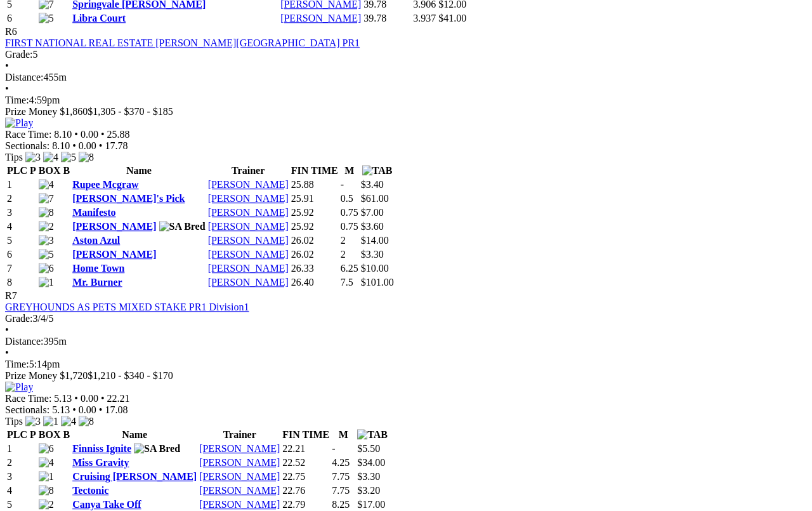 The image size is (812, 511). What do you see at coordinates (22, 449) in the screenshot?
I see `td: 1` at bounding box center [22, 449].